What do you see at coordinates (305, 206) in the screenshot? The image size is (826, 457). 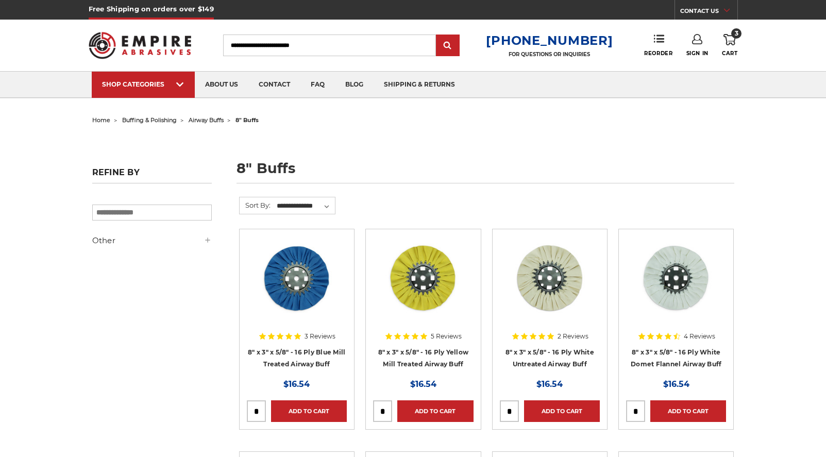 I see `select: Sort By:` at bounding box center [305, 206].